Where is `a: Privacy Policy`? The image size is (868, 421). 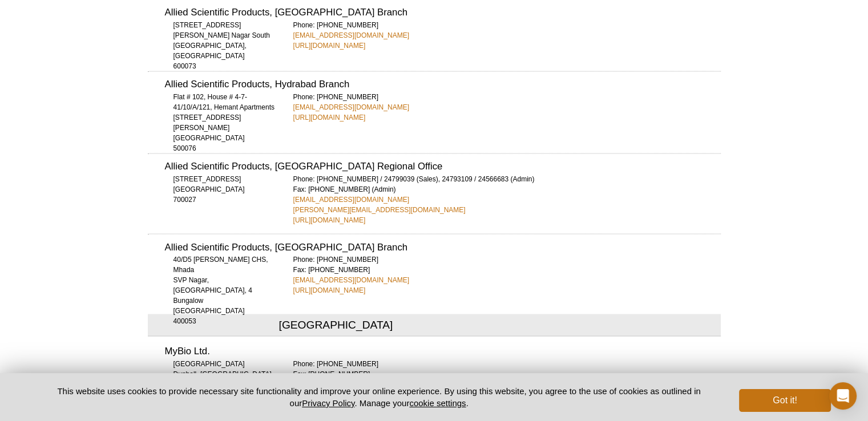
a: Privacy Policy is located at coordinates (328, 403).